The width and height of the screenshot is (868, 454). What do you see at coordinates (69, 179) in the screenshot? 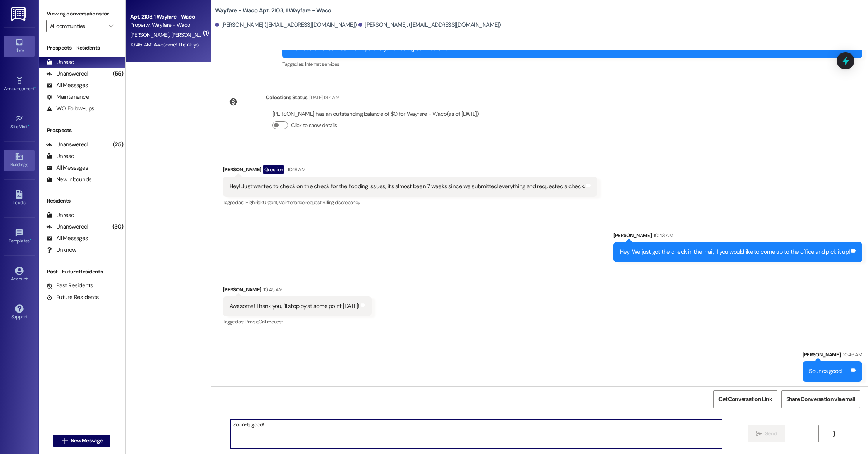
I see `div: New Inbounds` at bounding box center [69, 179].